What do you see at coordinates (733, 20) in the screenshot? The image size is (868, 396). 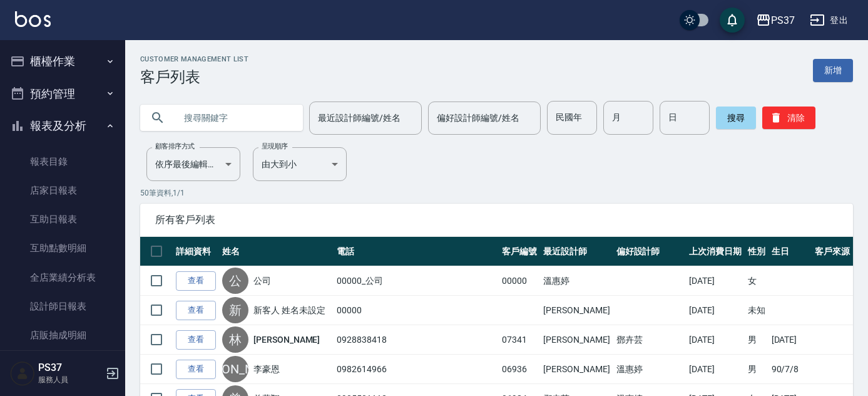 I see `button: save` at bounding box center [733, 20].